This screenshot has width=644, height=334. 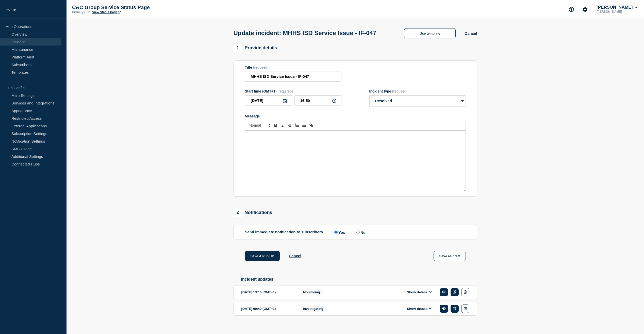 What do you see at coordinates (449, 256) in the screenshot?
I see `button: Save as draft` at bounding box center [449, 256].